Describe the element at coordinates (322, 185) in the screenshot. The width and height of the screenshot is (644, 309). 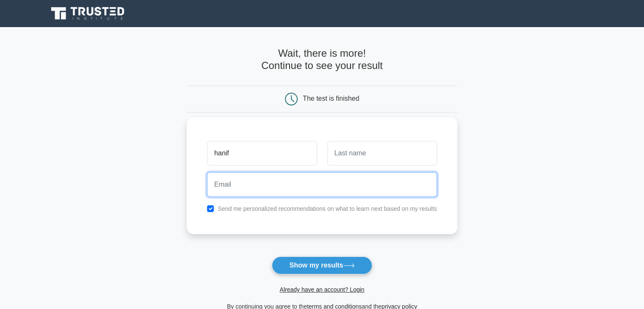
I see `input: Email` at that location.